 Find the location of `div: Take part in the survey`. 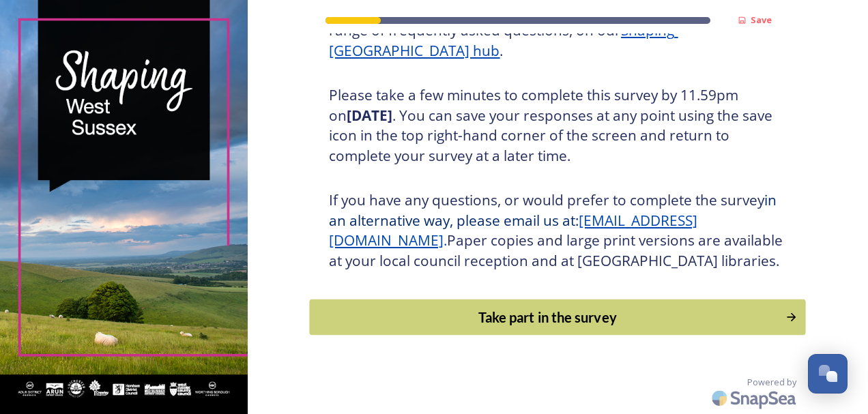

div: Take part in the survey is located at coordinates (548, 317).